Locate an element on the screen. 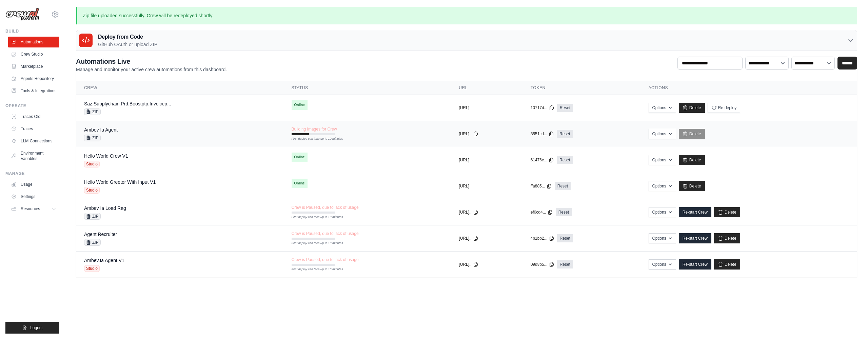 The height and width of the screenshot is (339, 868). span: Logout is located at coordinates (36, 328).